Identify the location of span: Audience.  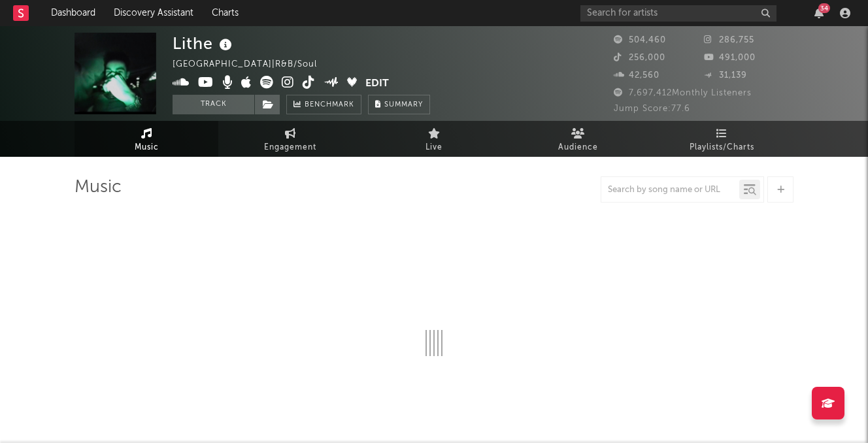
(578, 148).